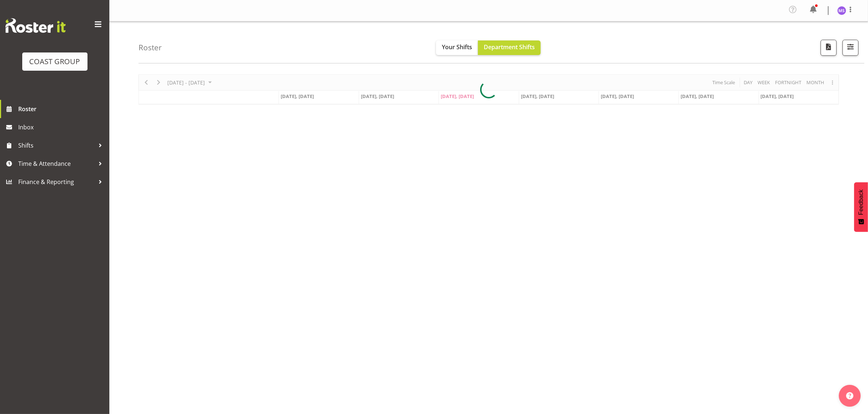 The width and height of the screenshot is (868, 414). Describe the element at coordinates (861, 207) in the screenshot. I see `button: Feedback - Show survey` at that location.